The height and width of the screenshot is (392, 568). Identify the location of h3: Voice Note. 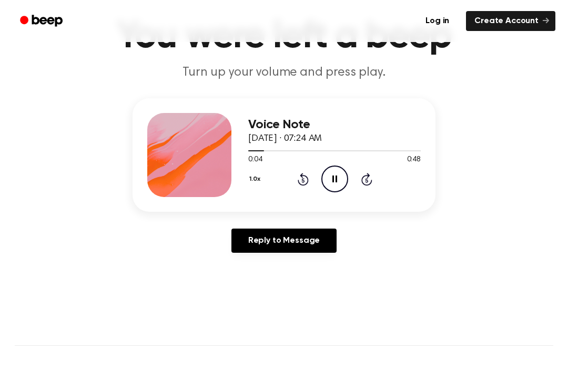
(335, 125).